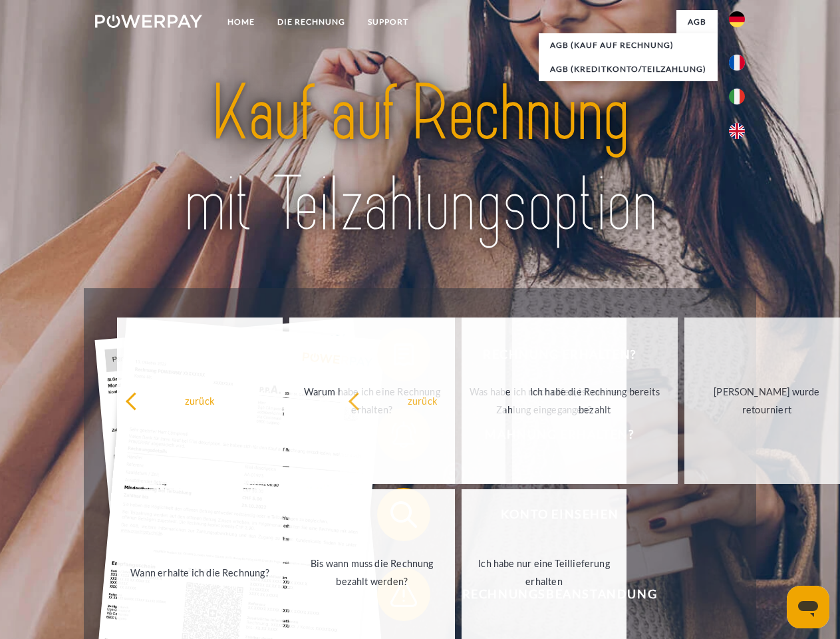 The image size is (840, 639). What do you see at coordinates (544, 572) in the screenshot?
I see `div: Ich habe nur eine Teillieferung erhalten` at bounding box center [544, 572].